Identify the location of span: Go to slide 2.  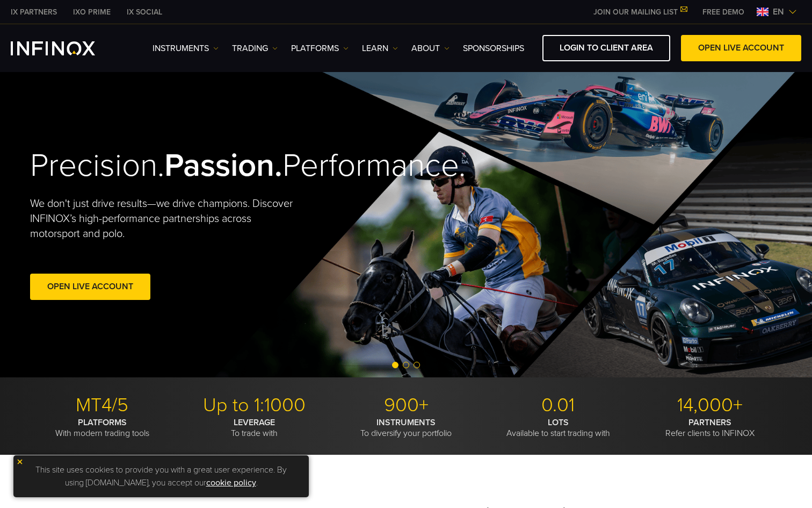
(406, 365).